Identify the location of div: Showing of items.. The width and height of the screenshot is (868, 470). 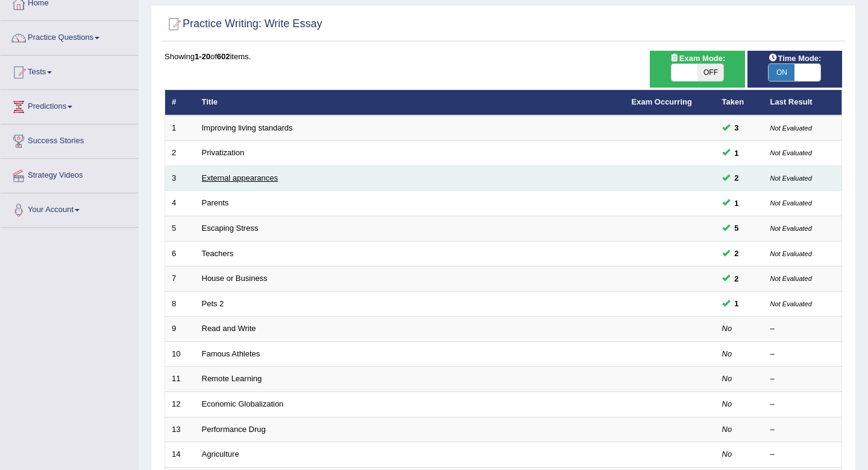
(503, 56).